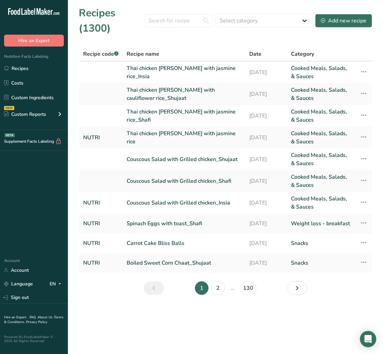 The image size is (383, 354). I want to click on a: Next page, so click(297, 288).